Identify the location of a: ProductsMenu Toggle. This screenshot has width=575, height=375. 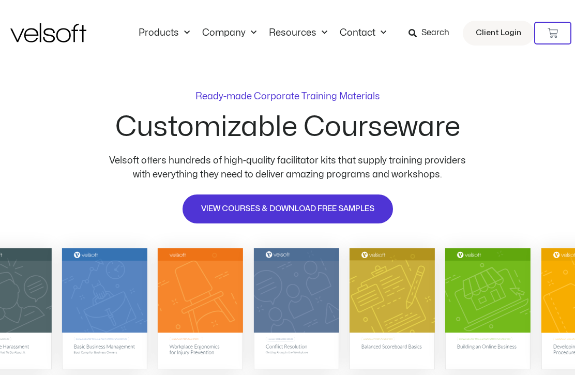
(164, 33).